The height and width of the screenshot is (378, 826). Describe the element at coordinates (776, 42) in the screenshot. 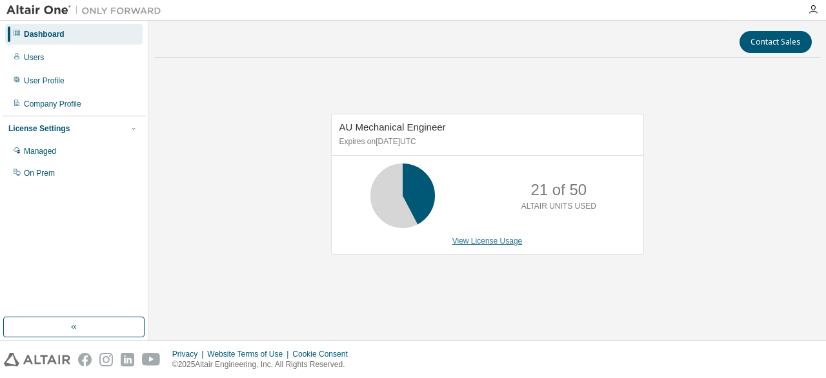

I see `button: Contact Sales` at that location.